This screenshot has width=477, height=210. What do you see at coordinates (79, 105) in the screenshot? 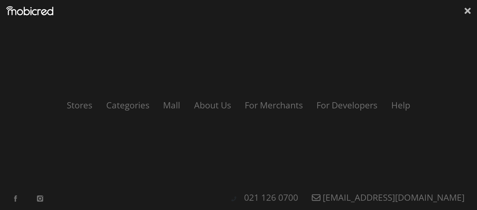
I see `a: Stores` at bounding box center [79, 105].